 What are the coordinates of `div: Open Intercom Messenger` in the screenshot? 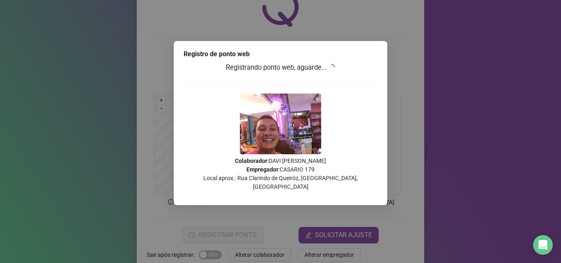 It's located at (543, 245).